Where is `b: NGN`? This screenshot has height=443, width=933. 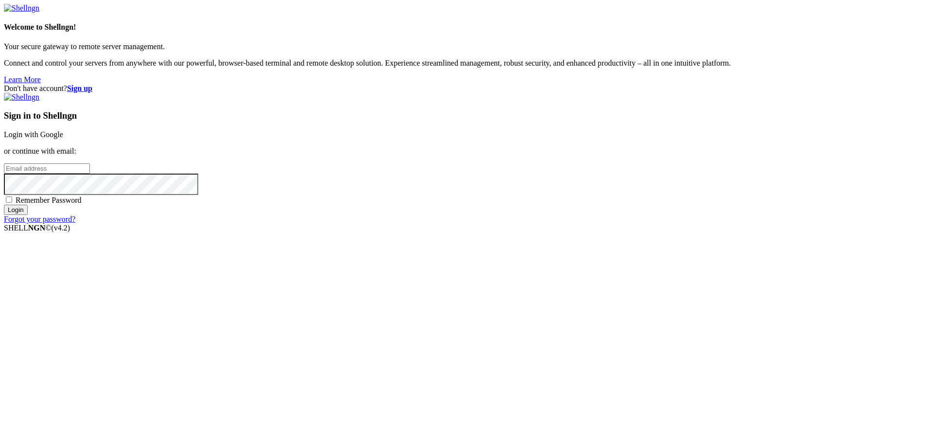 b: NGN is located at coordinates (37, 228).